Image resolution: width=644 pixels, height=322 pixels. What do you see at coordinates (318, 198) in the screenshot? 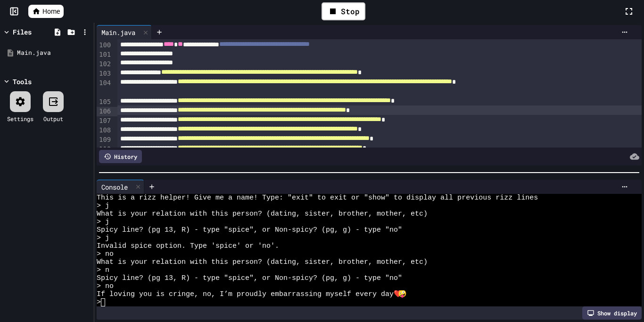
I see `span: This is a rizz helper! Give me a name! Type: "exit" to exit or "show" to display all previous riz...` at bounding box center [318, 198].